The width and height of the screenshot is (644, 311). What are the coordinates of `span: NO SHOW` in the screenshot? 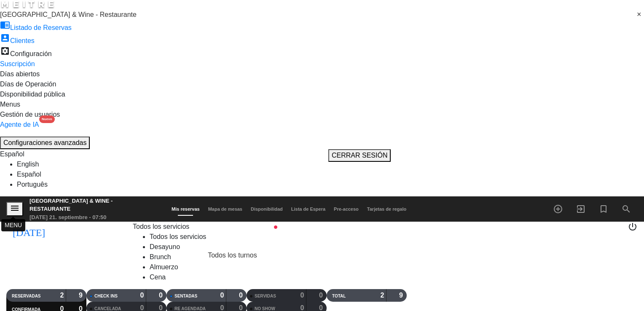 It's located at (264, 308).